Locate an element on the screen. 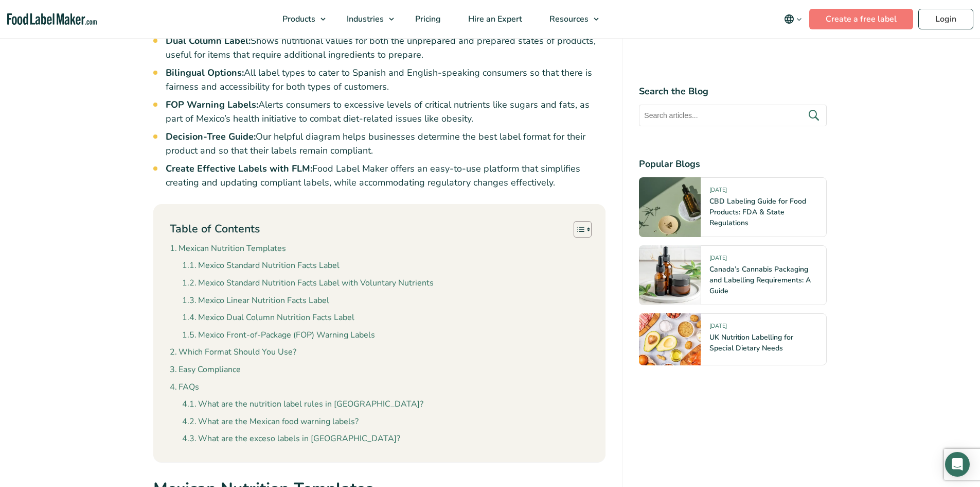 The image size is (980, 487). p: Table of Contents is located at coordinates (215, 229).